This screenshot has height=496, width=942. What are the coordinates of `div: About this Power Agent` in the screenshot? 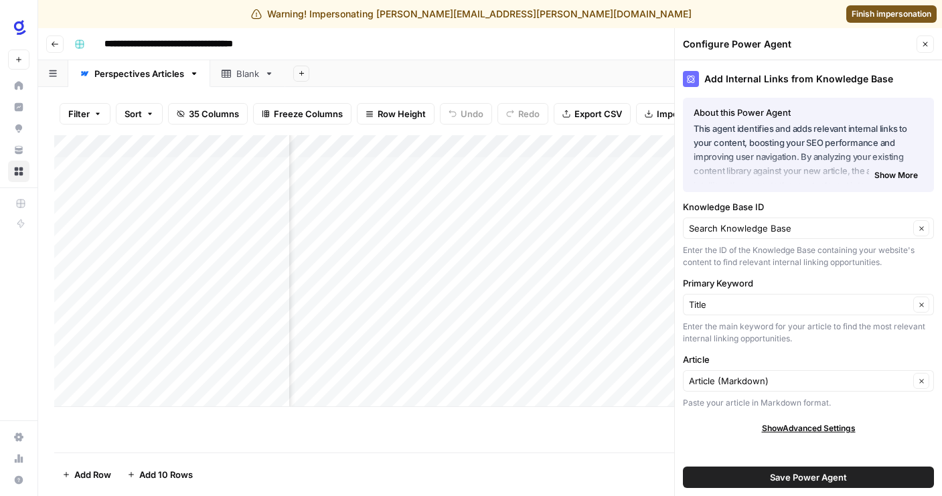 It's located at (808, 112).